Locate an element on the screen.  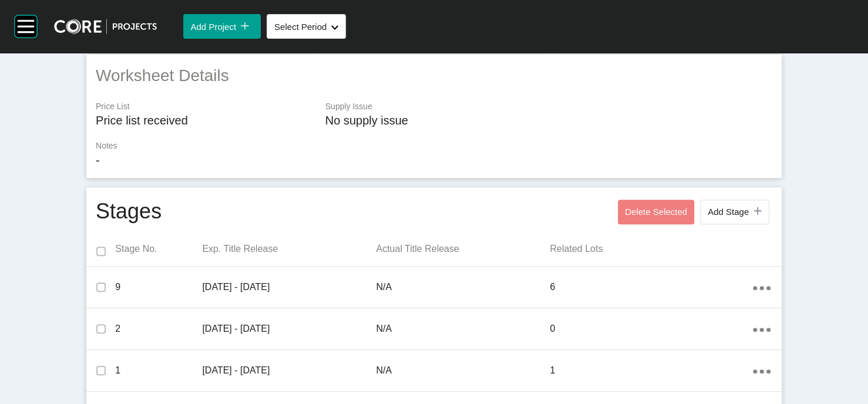
span: Select Period is located at coordinates (300, 27).